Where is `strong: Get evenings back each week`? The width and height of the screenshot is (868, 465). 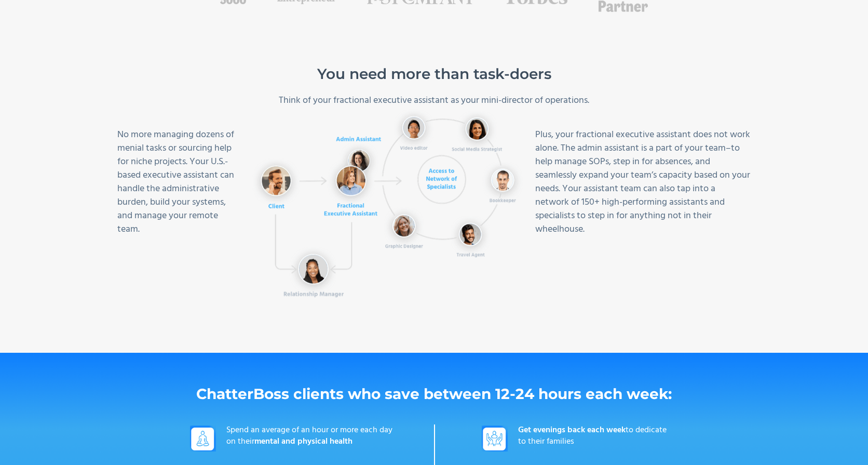 strong: Get evenings back each week is located at coordinates (572, 430).